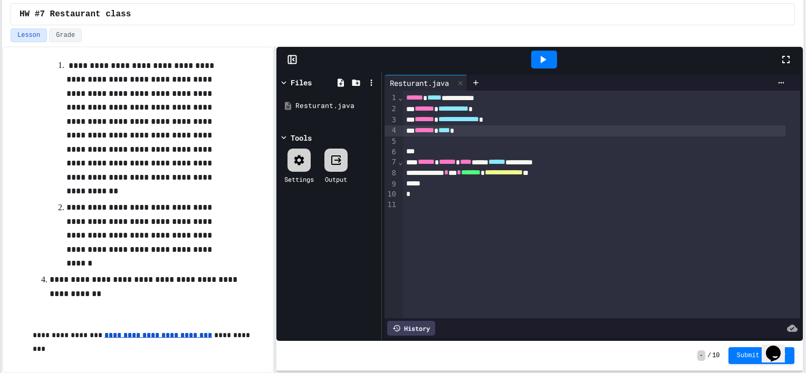 The image size is (806, 373). Describe the element at coordinates (391, 109) in the screenshot. I see `div: 2` at that location.